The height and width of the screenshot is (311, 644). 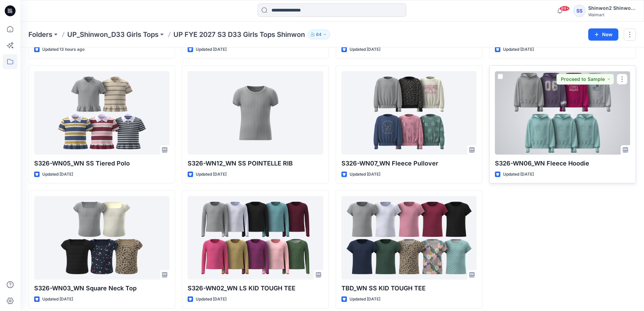 I want to click on a: S326-WN02_WN LS KID TOUGH TEE, so click(x=255, y=238).